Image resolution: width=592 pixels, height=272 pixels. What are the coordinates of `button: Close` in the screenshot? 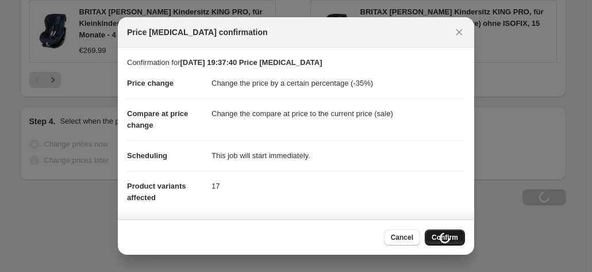 It's located at (459, 32).